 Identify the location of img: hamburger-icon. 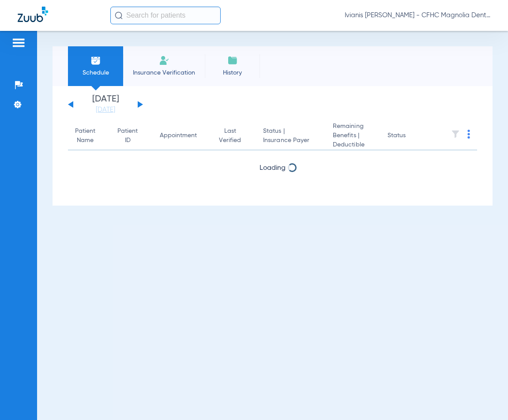
(18, 43).